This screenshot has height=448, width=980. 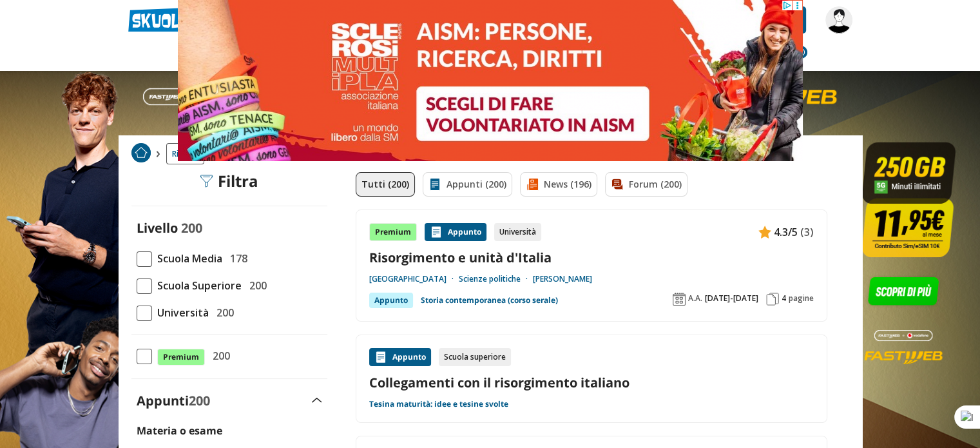 I want to click on a: Tesina maturità: idee e tesine svolte, so click(x=439, y=404).